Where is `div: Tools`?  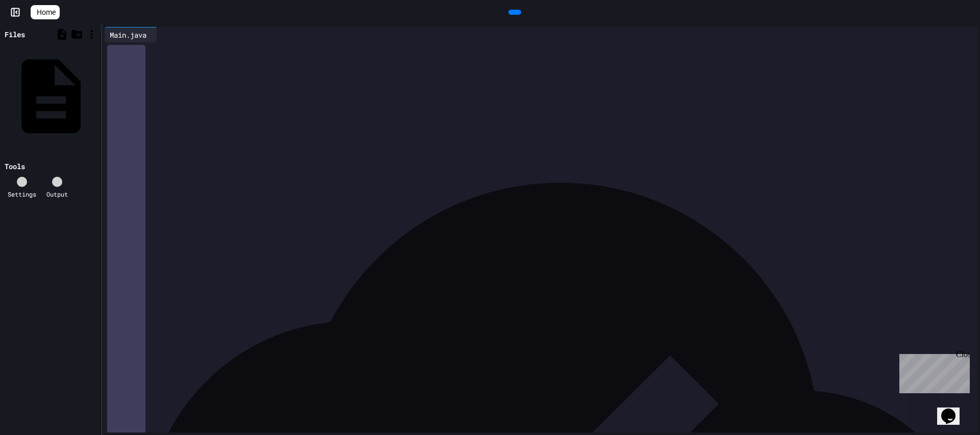
div: Tools is located at coordinates (14, 166).